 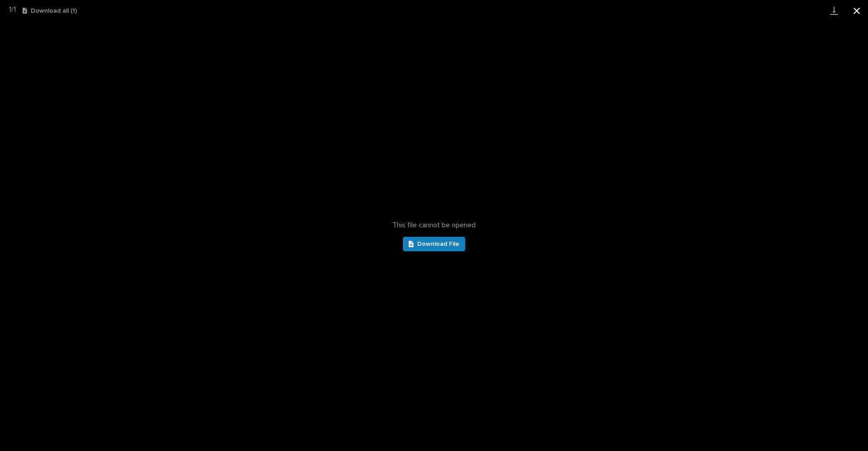 I want to click on button: Download all (1), so click(x=50, y=11).